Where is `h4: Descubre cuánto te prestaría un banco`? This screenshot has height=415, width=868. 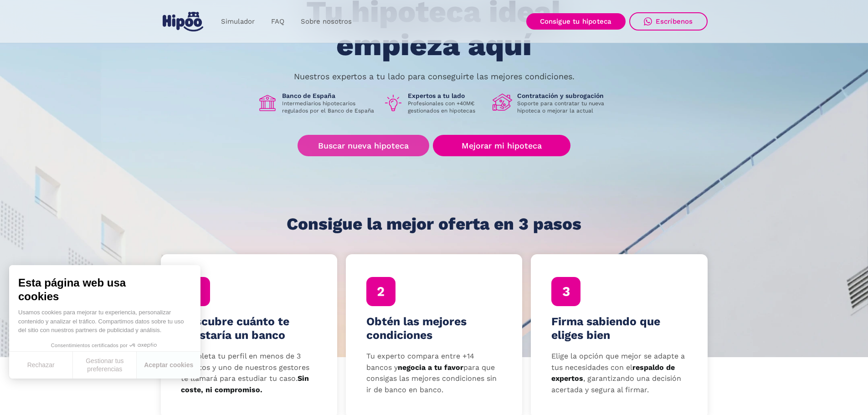
h4: Descubre cuánto te prestaría un banco is located at coordinates (249, 328).